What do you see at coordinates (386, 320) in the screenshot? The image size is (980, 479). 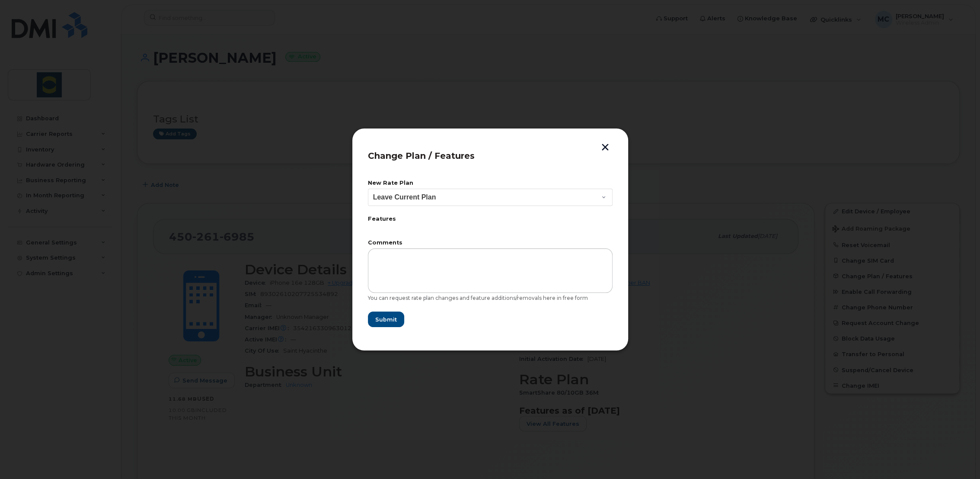 I see `span: Submit` at bounding box center [386, 320].